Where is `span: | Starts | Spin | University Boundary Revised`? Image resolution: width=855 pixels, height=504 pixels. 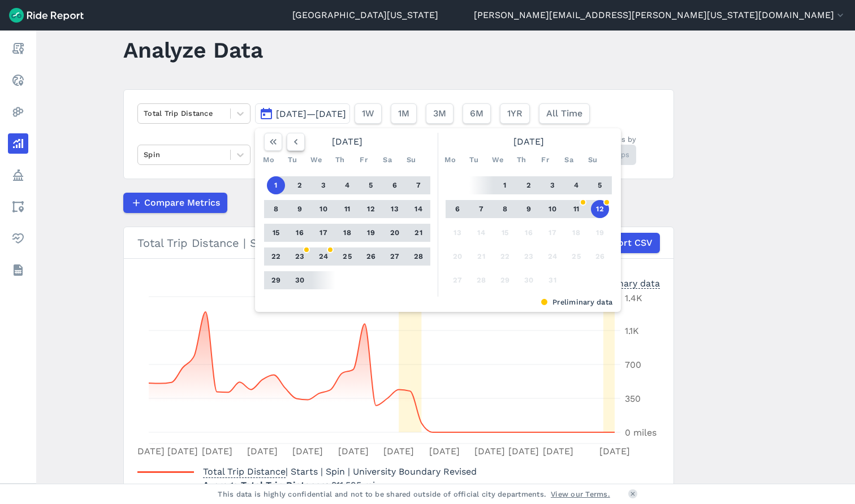
span: | Starts | Spin | University Boundary Revised is located at coordinates (339, 471).